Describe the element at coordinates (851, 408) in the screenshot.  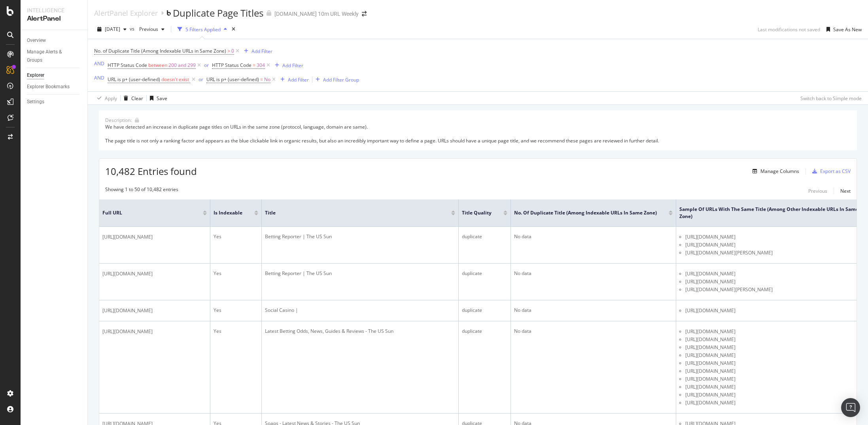
I see `div: Open Intercom Messenger` at that location.